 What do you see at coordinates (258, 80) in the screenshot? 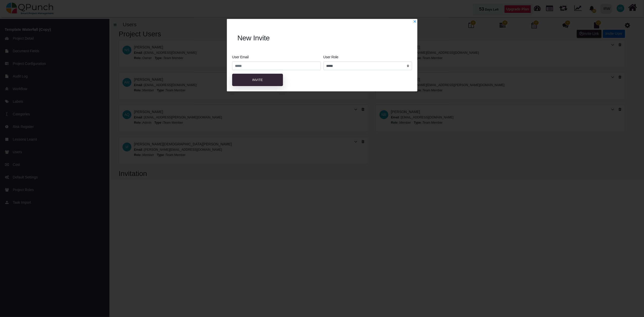
I see `span: Invite` at bounding box center [258, 80].